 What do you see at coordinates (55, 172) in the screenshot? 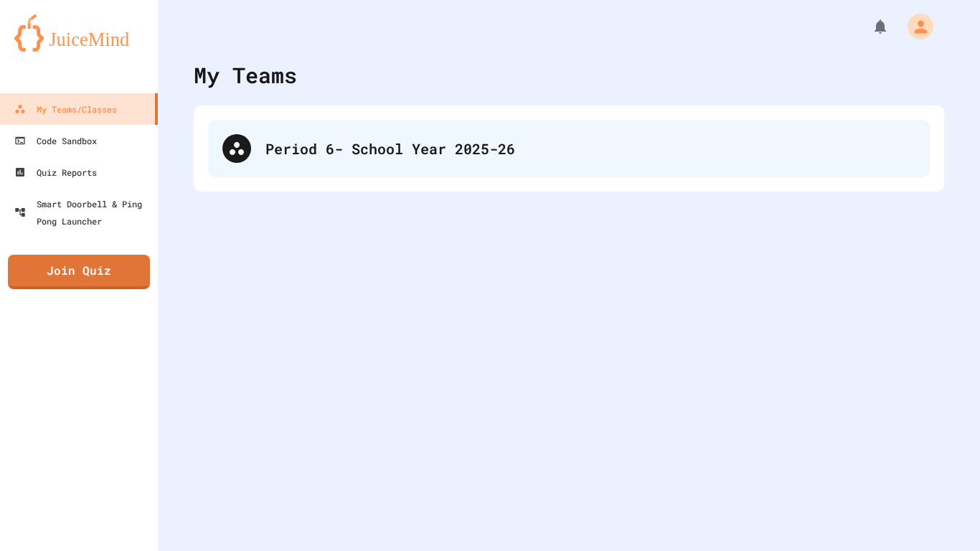
I see `div: Quiz Reports` at bounding box center [55, 172].